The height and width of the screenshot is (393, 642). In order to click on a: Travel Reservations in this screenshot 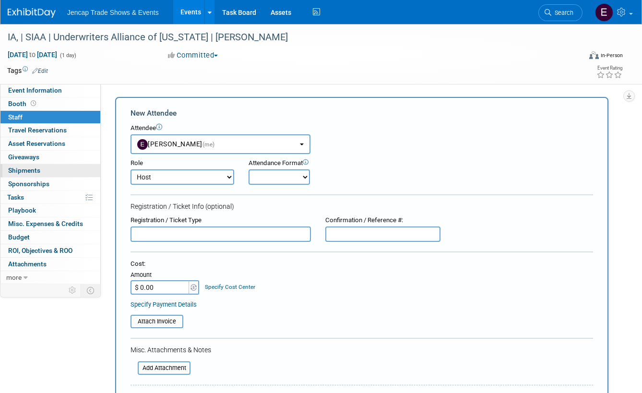, I will do `click(50, 130)`.